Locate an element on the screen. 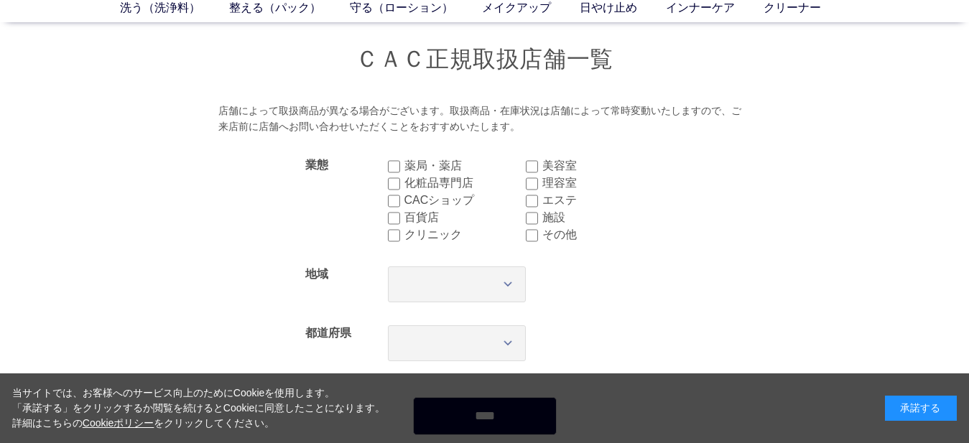  label: 美容室 is located at coordinates (602, 166).